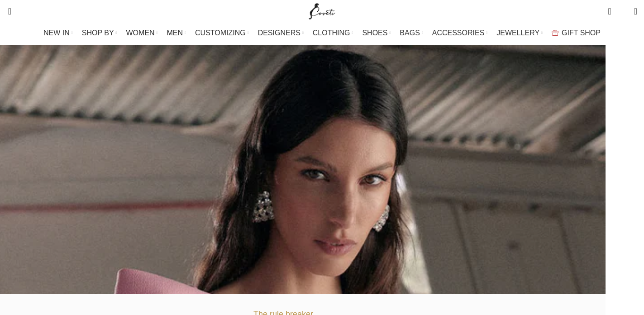 The image size is (644, 315). I want to click on a: JEWELLERY, so click(519, 33).